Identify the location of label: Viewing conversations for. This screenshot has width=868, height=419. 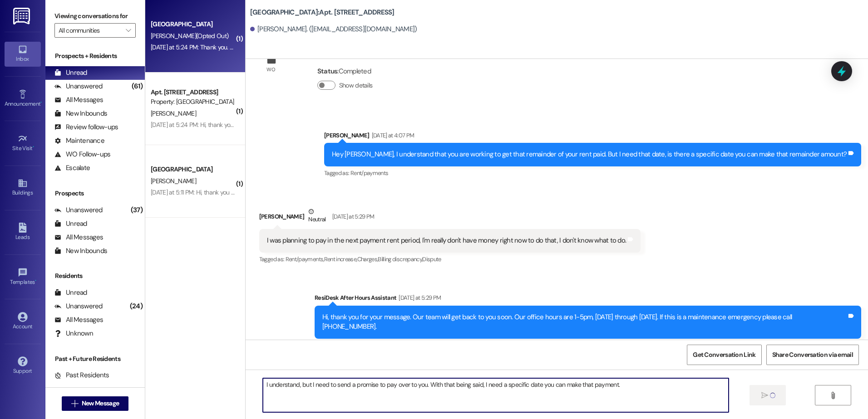
(95, 16).